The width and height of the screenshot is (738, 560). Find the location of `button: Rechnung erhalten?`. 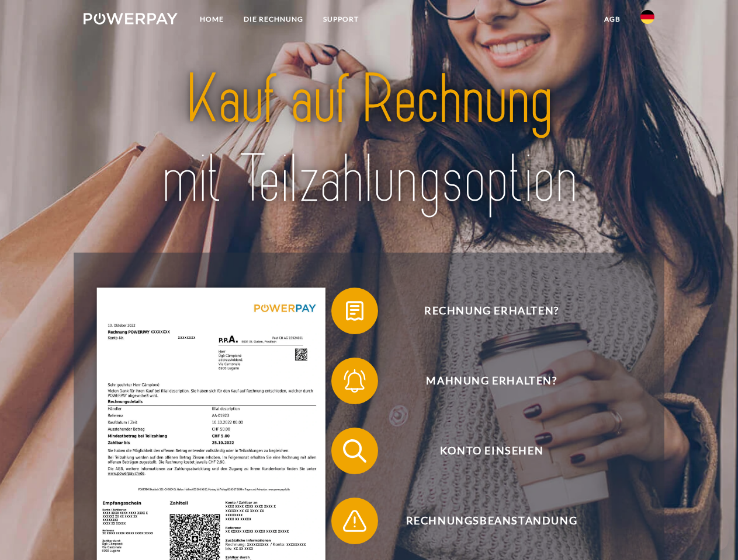

button: Rechnung erhalten? is located at coordinates (483, 311).